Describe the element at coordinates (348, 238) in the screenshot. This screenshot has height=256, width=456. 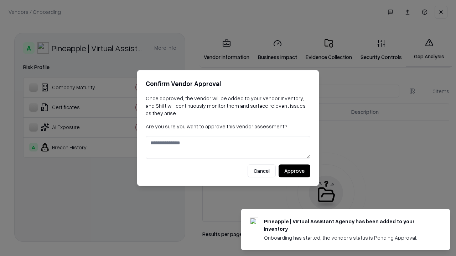
I see `div: Onboarding has started, the vendor's status is Pending Approval.` at that location.